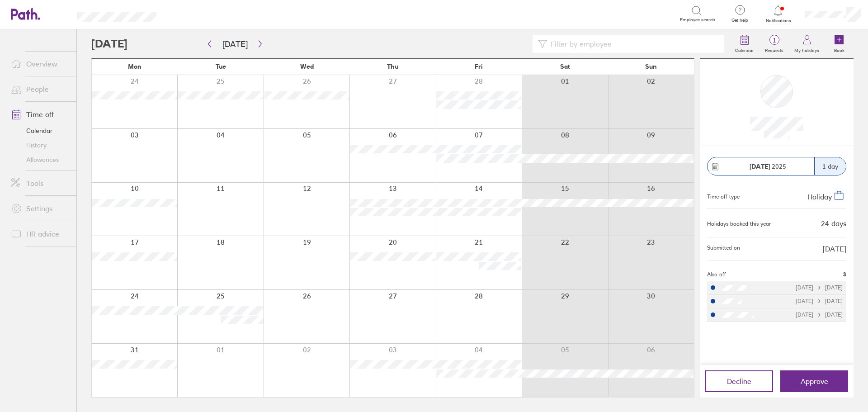 The width and height of the screenshot is (868, 412). What do you see at coordinates (633, 44) in the screenshot?
I see `input: Filter by employee` at bounding box center [633, 44].